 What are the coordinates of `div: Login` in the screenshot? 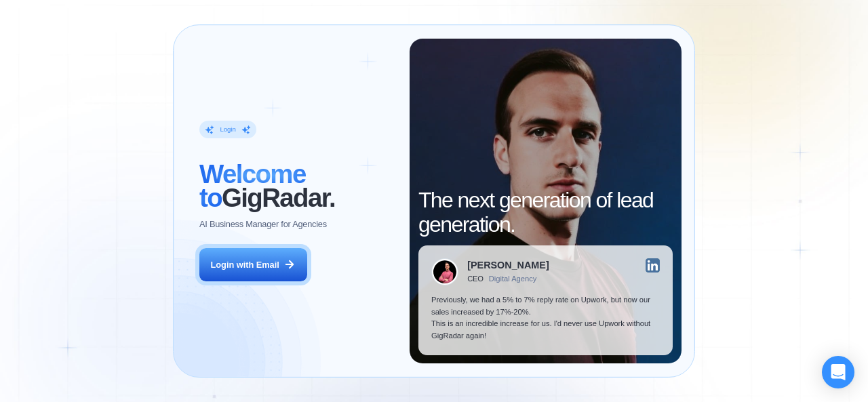 It's located at (228, 130).